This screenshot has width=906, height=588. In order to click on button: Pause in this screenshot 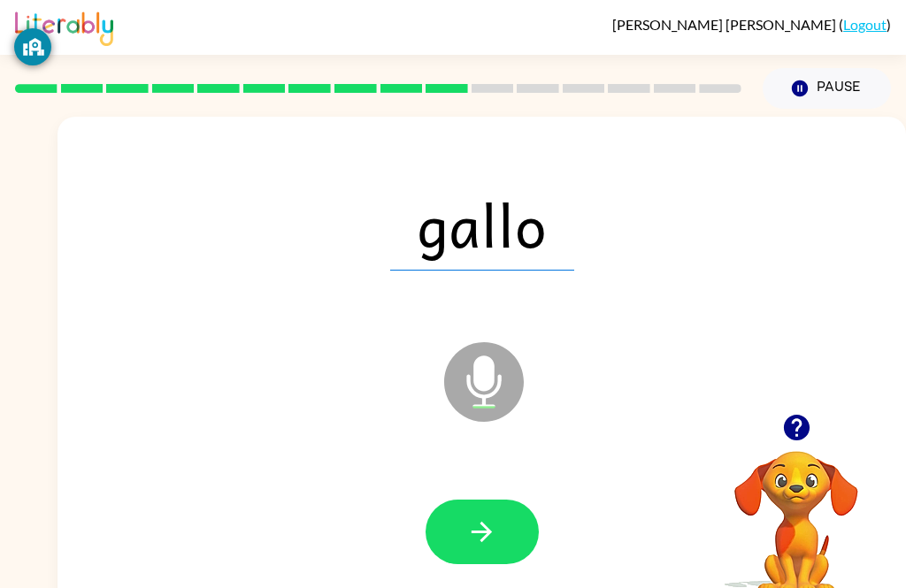, I will do `click(826, 89)`.